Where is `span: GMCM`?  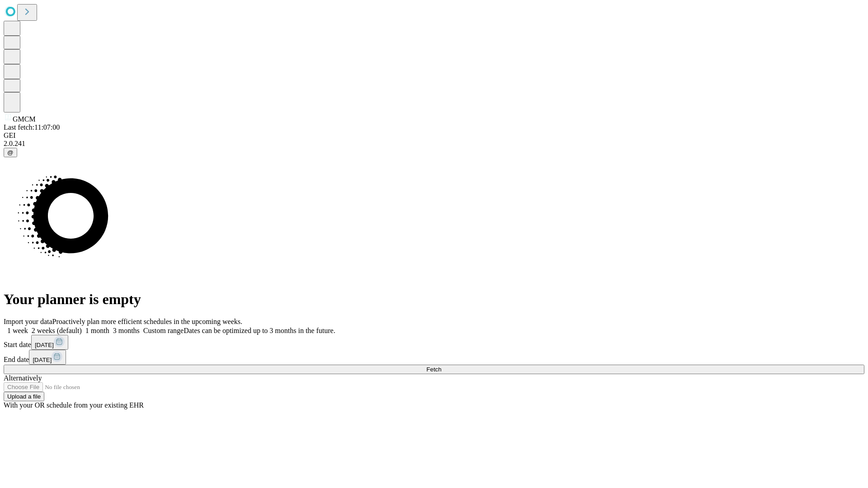
span: GMCM is located at coordinates (24, 119).